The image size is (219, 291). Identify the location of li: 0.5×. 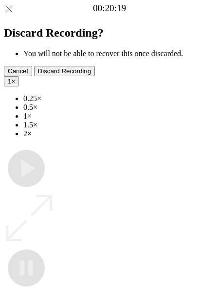
(119, 107).